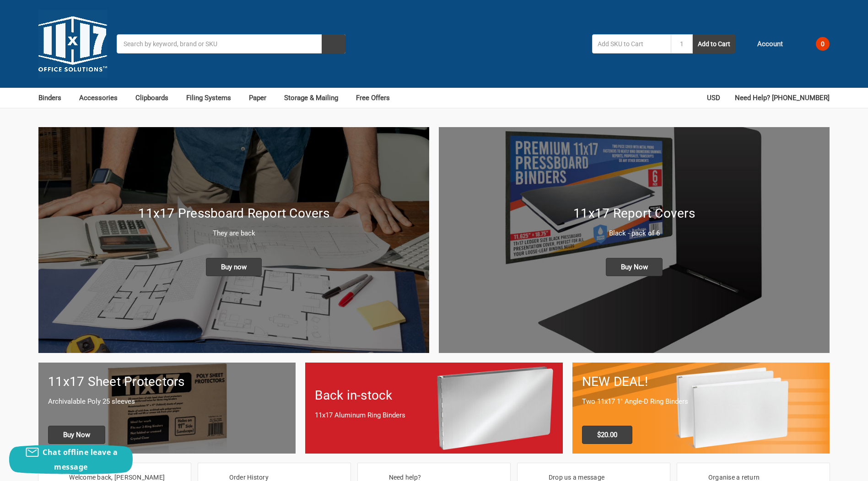 The image size is (868, 481). What do you see at coordinates (213, 98) in the screenshot?
I see `a: Filing Systems` at bounding box center [213, 98].